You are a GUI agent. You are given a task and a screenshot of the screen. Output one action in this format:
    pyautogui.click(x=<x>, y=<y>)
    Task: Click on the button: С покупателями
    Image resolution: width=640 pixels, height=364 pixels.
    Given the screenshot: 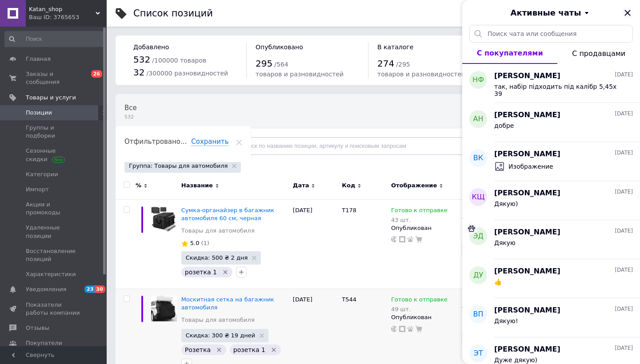 What is the action you would take?
    pyautogui.click(x=510, y=53)
    